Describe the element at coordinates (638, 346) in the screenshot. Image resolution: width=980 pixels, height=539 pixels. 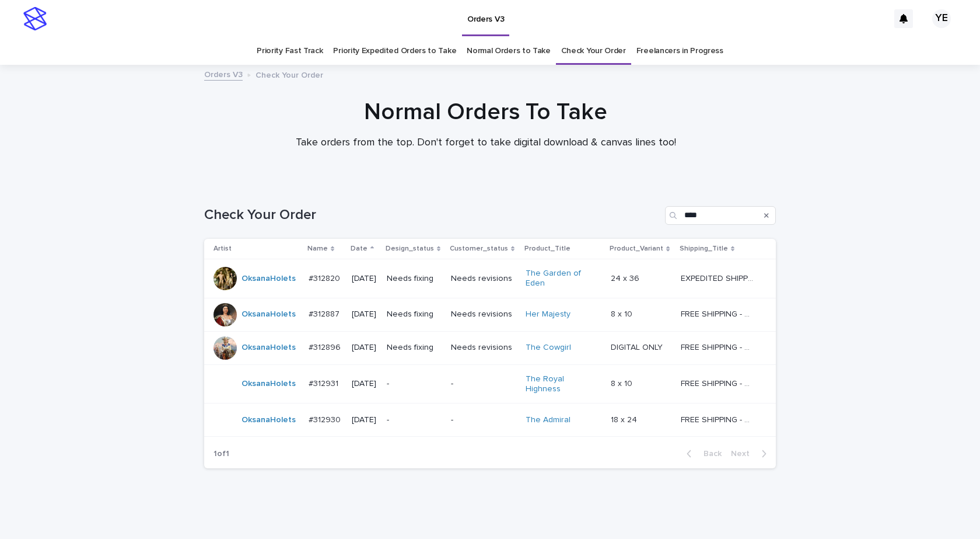
I see `p: DIGITAL ONLY` at that location.